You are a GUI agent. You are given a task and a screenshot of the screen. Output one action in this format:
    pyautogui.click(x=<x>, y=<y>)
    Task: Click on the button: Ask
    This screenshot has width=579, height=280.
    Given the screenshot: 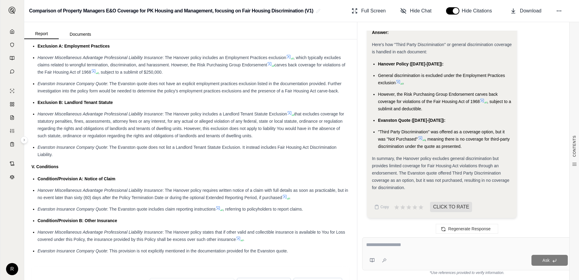 What is the action you would take?
    pyautogui.click(x=549, y=260)
    